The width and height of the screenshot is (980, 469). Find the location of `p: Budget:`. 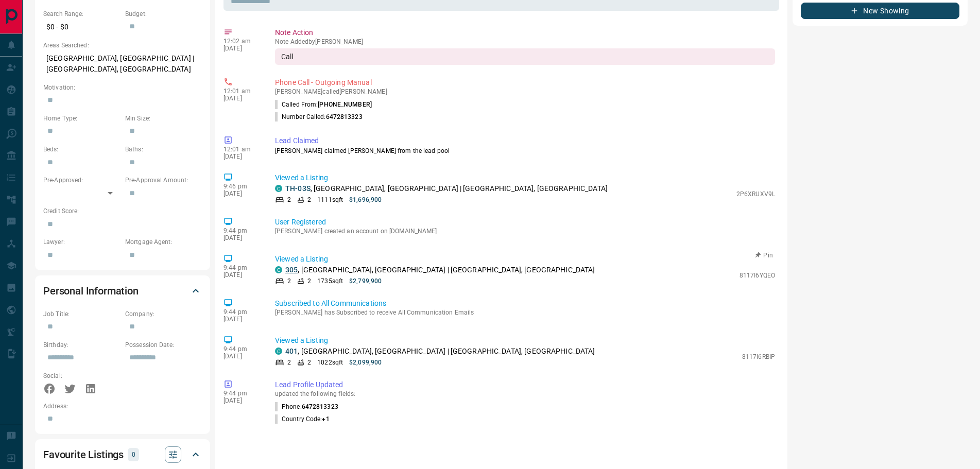

p: Budget: is located at coordinates (163, 14).